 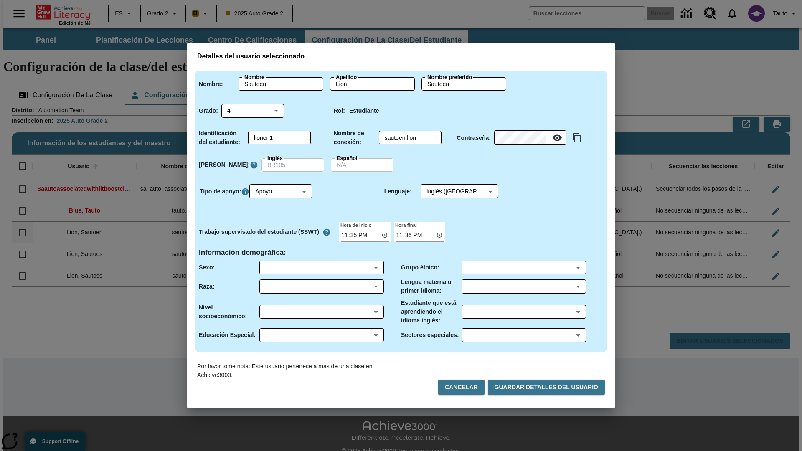 What do you see at coordinates (222, 138) in the screenshot?
I see `p: Identificación del estudiante :` at bounding box center [222, 138].